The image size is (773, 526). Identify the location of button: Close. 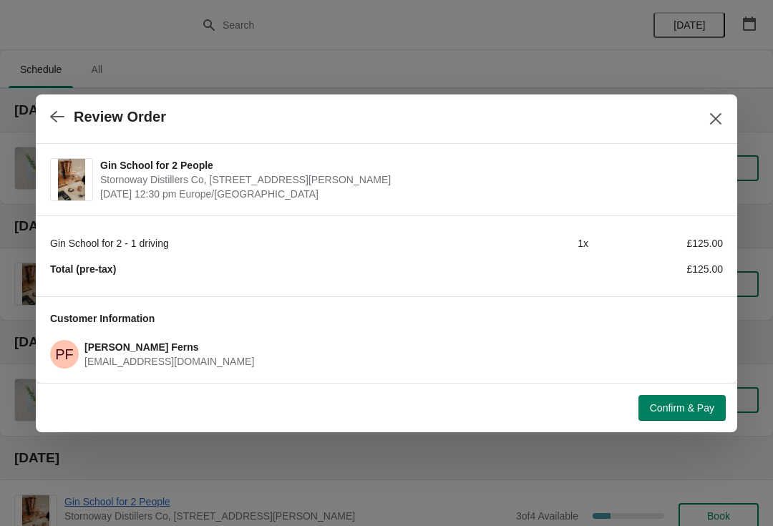
(716, 119).